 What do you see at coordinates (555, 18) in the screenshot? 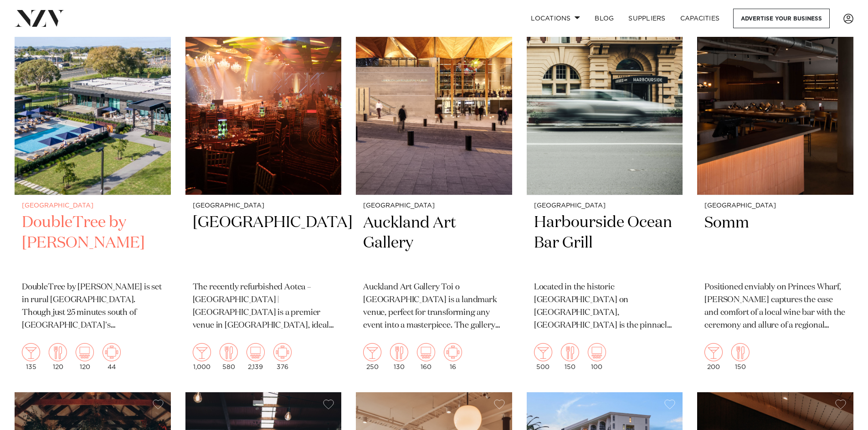
I see `a: Locations` at bounding box center [555, 18].